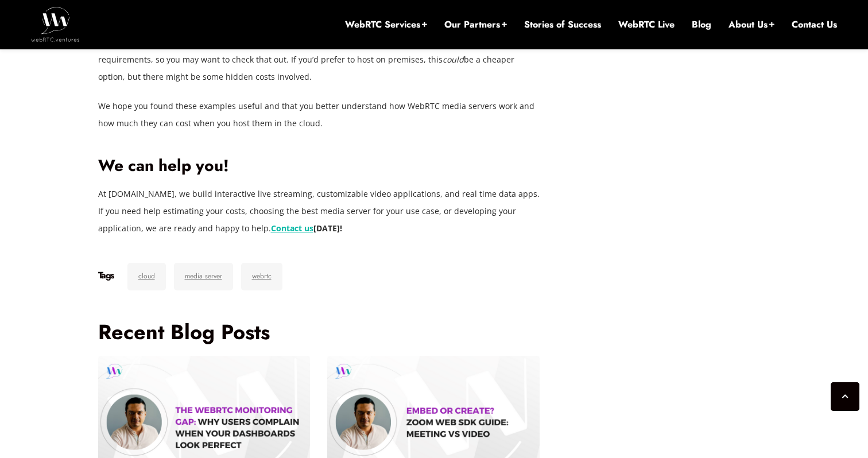 Image resolution: width=868 pixels, height=458 pixels. What do you see at coordinates (262, 276) in the screenshot?
I see `a: webrtc` at bounding box center [262, 276].